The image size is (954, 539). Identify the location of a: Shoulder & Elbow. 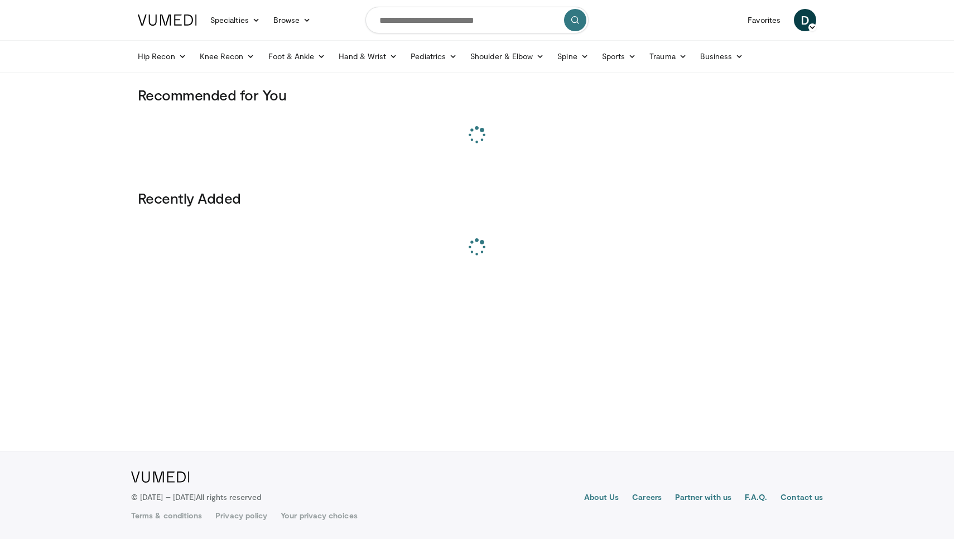
(507, 56).